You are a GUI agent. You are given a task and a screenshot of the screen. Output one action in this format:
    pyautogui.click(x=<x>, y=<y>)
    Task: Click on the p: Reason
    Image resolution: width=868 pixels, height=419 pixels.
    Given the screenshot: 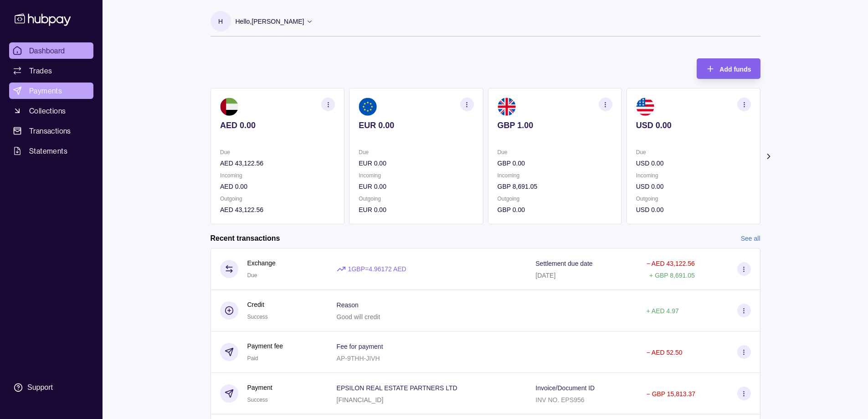 What is the action you would take?
    pyautogui.click(x=348, y=305)
    